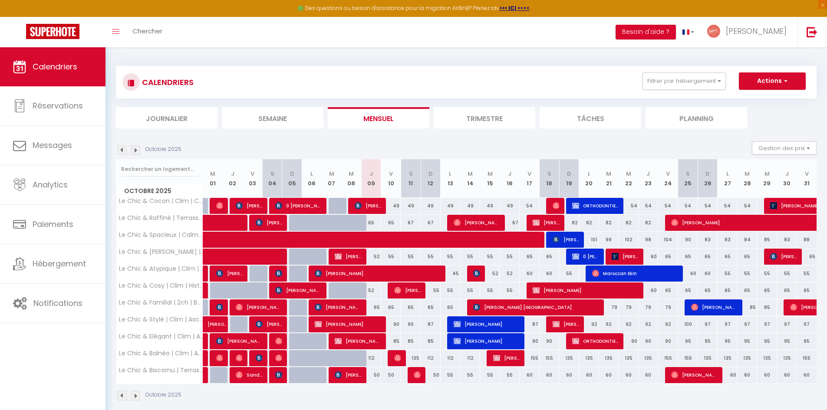 The height and width of the screenshot is (410, 827). Describe the element at coordinates (649, 178) in the screenshot. I see `th: 23` at that location.